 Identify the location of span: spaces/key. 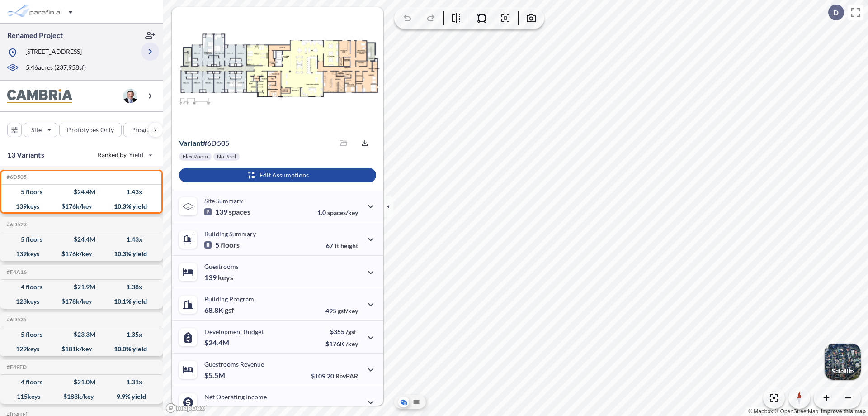
(343, 212).